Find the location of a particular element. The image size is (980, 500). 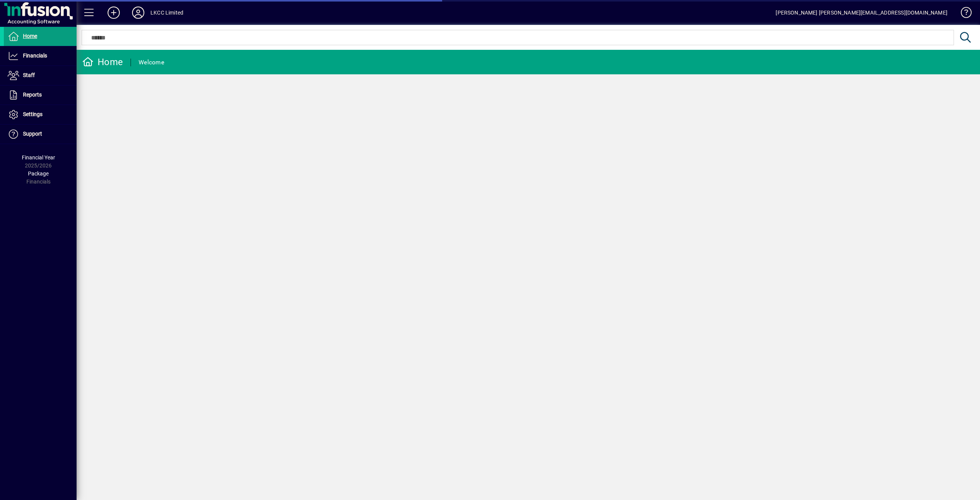

button: Profile is located at coordinates (138, 12).